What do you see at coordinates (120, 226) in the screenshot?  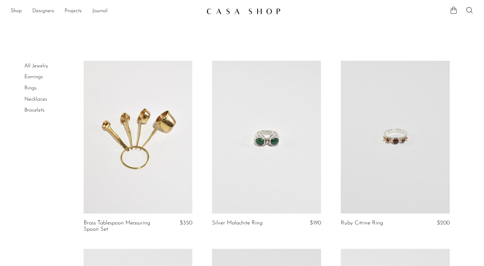 I see `a: Brass Tablespoon Measuring Spoon Set` at bounding box center [120, 226].